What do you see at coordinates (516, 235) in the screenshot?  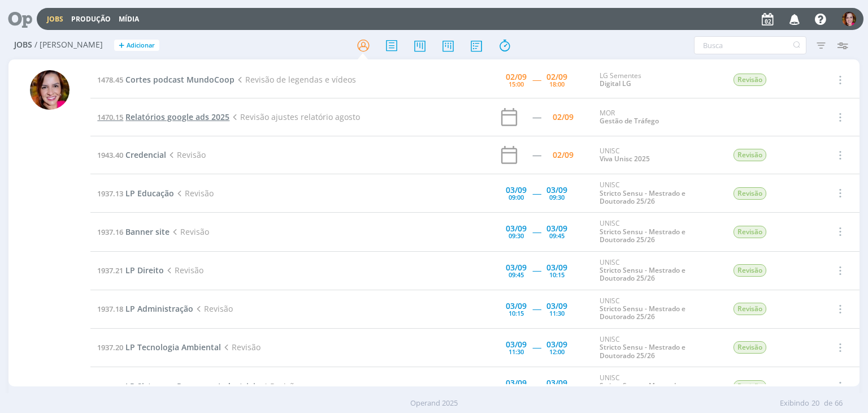 I see `div: 09:30` at bounding box center [516, 235].